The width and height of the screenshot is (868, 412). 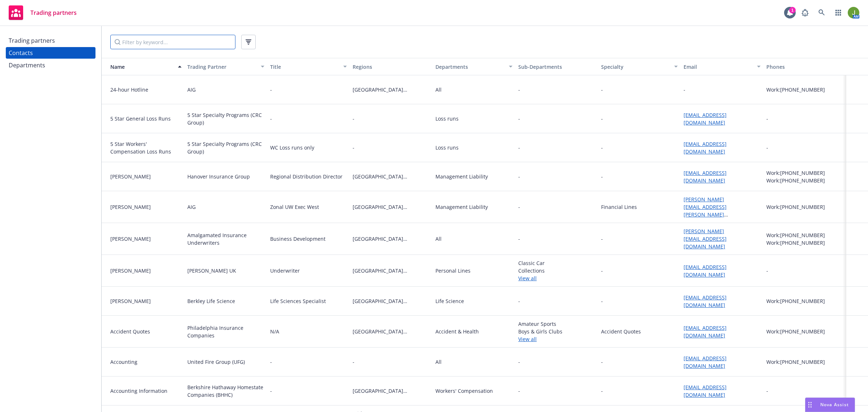 What do you see at coordinates (718, 67) in the screenshot?
I see `div: Email` at bounding box center [718, 67].